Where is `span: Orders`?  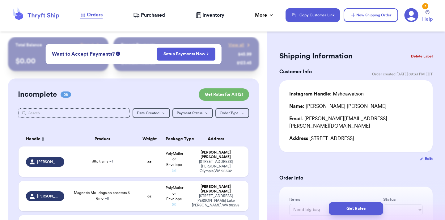 span: Orders is located at coordinates (94, 15).